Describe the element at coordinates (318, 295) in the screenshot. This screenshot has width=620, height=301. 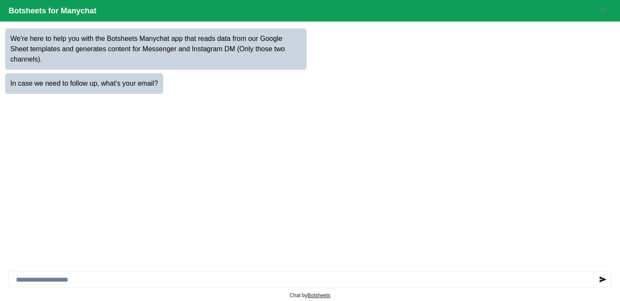
I see `a: Botsheets` at that location.